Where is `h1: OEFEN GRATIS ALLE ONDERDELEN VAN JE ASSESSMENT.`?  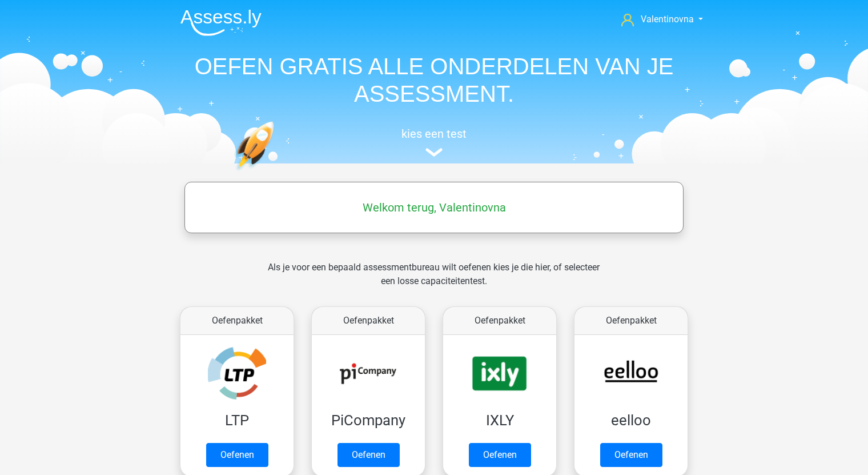 h1: OEFEN GRATIS ALLE ONDERDELEN VAN JE ASSESSMENT. is located at coordinates (434, 80).